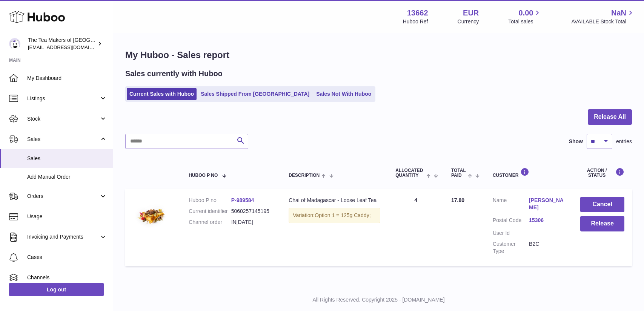 The width and height of the screenshot is (644, 311). Describe the element at coordinates (511, 248) in the screenshot. I see `dt: Customer Type` at that location.